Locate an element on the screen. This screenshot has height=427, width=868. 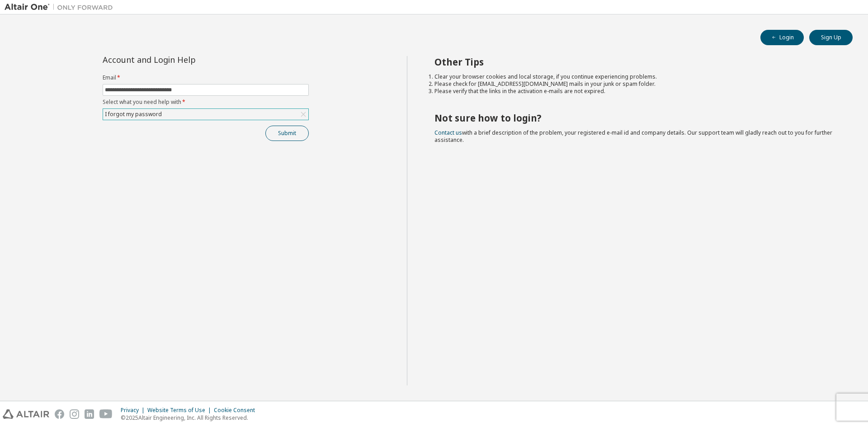
button: Sign Up is located at coordinates (830, 38).